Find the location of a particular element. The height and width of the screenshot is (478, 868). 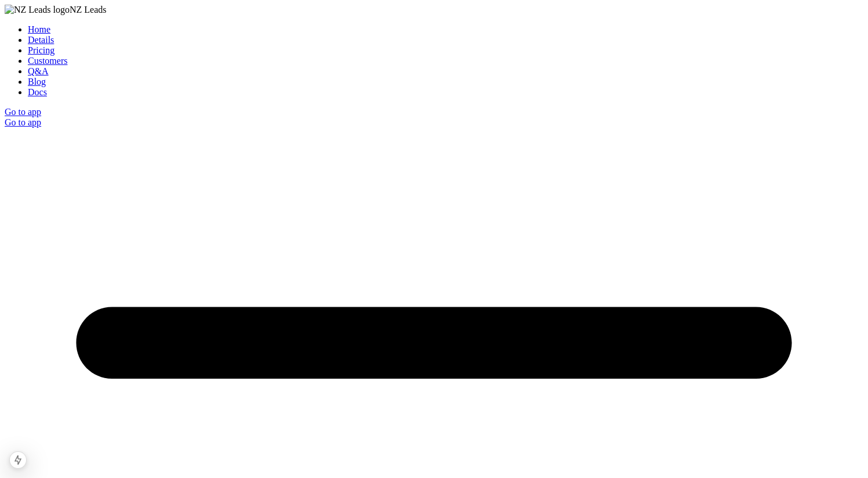

a: Pricing is located at coordinates (41, 50).